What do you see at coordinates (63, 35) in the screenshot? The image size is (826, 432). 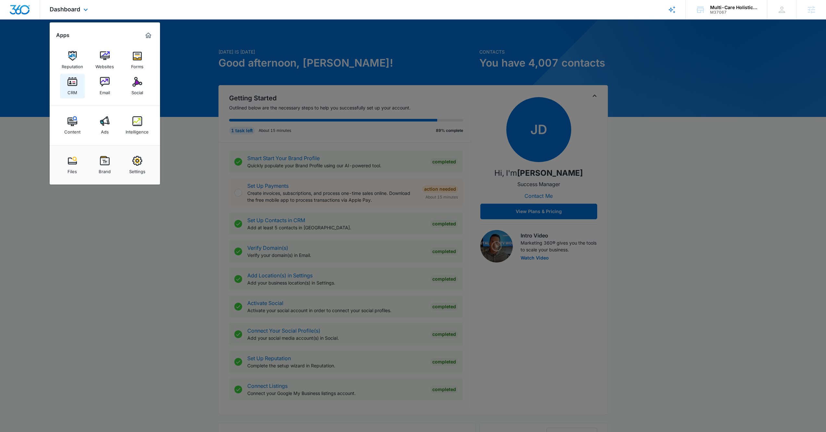 I see `h2: Apps` at bounding box center [63, 35].